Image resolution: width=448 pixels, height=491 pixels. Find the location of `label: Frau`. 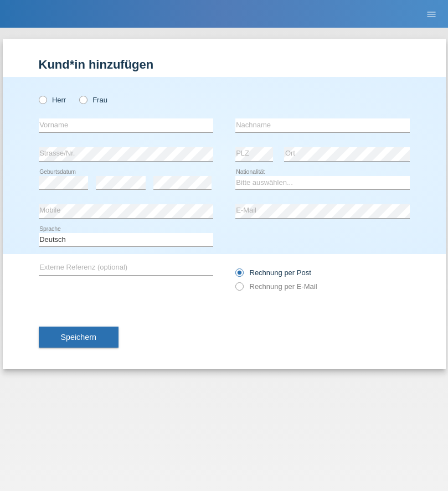

label: Frau is located at coordinates (93, 100).